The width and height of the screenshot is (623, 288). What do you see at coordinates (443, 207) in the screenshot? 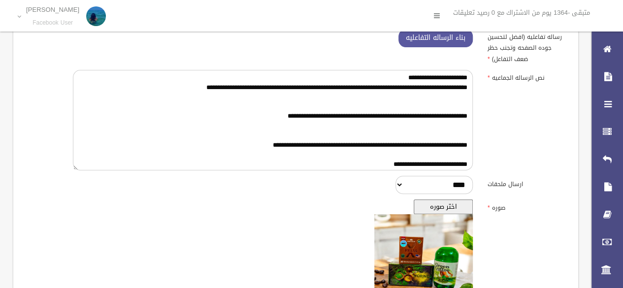
I see `button: اختر صوره` at bounding box center [443, 207].